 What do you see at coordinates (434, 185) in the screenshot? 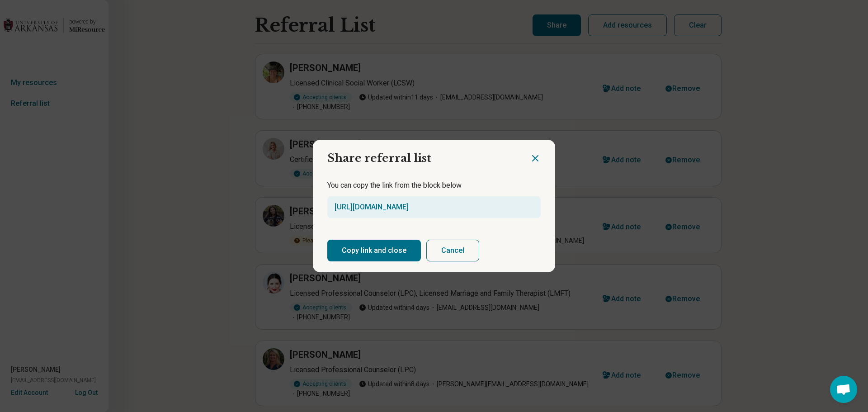
I see `p: You can copy the link from the block below` at bounding box center [434, 185].